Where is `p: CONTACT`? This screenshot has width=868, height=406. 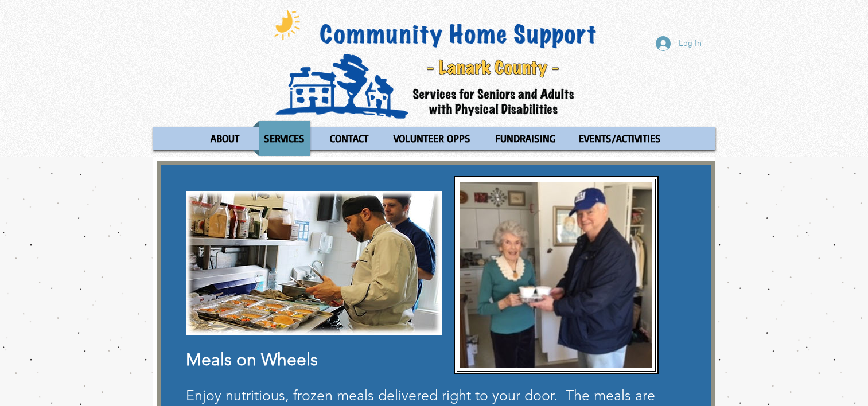
p: CONTACT is located at coordinates (349, 139).